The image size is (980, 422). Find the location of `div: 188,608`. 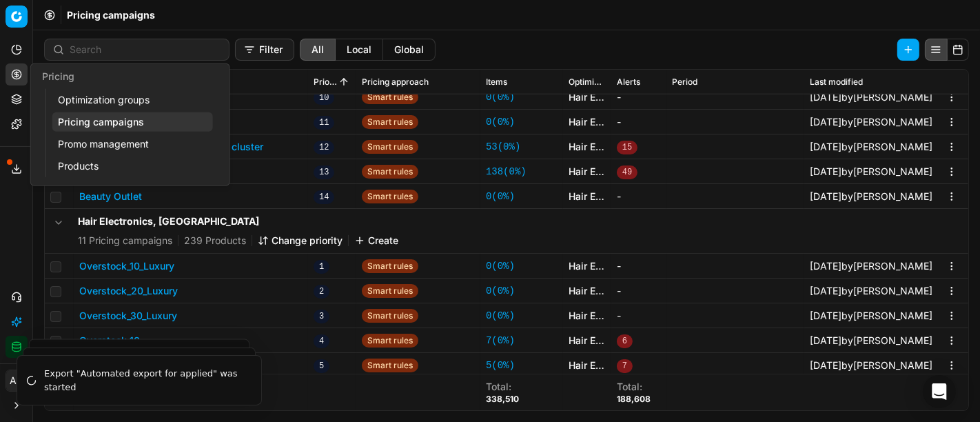

div: 188,608 is located at coordinates (633, 400).